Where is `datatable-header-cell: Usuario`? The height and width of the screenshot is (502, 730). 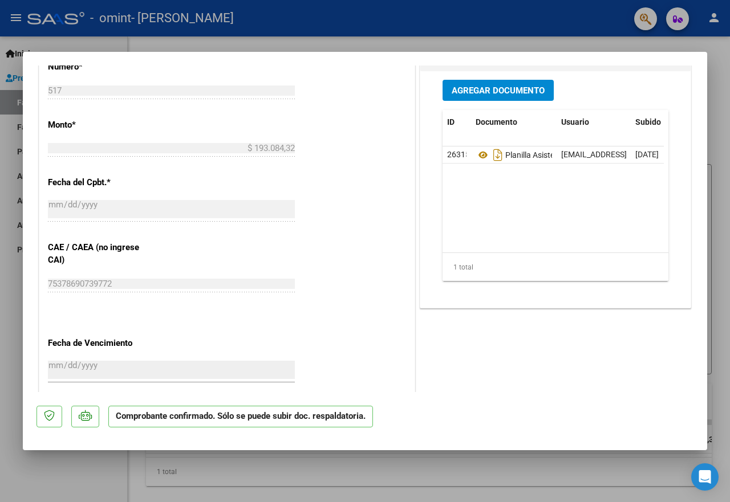
datatable-header-cell: Usuario is located at coordinates (593, 122).